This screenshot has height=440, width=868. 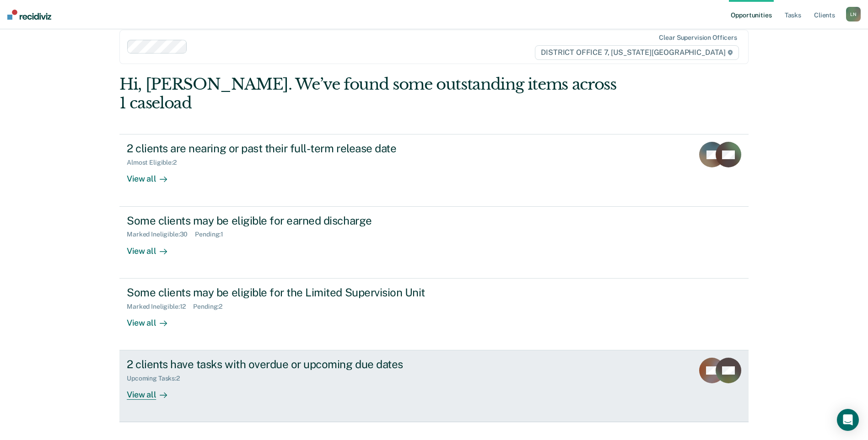 What do you see at coordinates (211, 306) in the screenshot?
I see `div: Pending : 2` at bounding box center [211, 306].